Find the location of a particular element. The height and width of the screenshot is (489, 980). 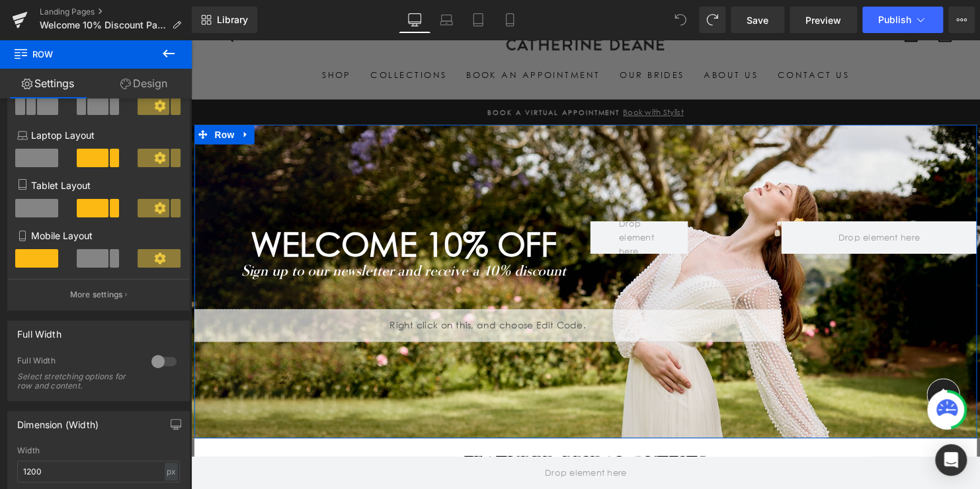

p: Tablet Layout is located at coordinates (98, 185).